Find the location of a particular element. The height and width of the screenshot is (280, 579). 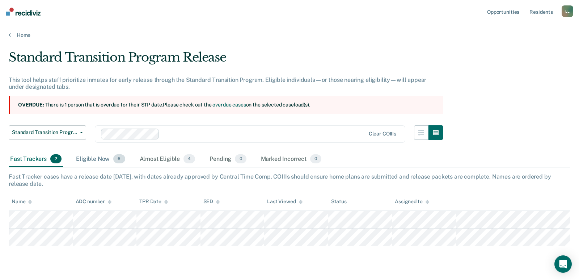

div: Clear COIIIs is located at coordinates (382, 134).